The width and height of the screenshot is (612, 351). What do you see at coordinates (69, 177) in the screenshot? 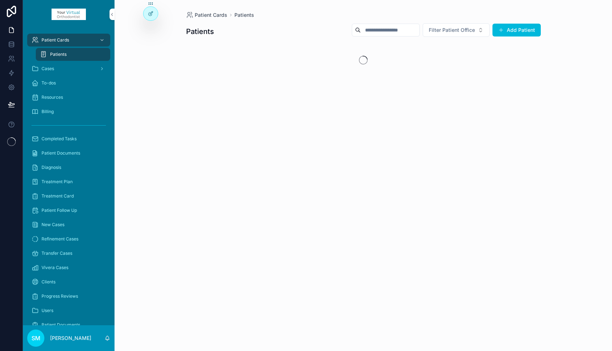
I see `div: scrollable content` at bounding box center [69, 177].